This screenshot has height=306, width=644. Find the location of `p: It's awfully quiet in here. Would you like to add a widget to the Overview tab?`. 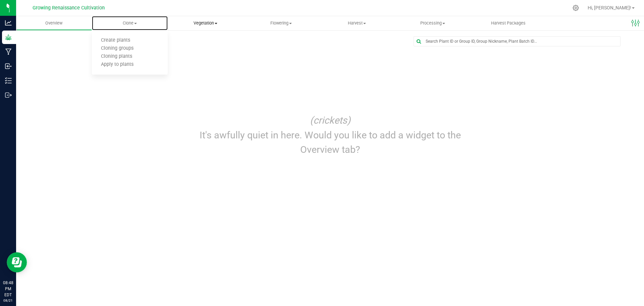

p: It's awfully quiet in here. Would you like to add a widget to the Overview tab? is located at coordinates (330, 143).